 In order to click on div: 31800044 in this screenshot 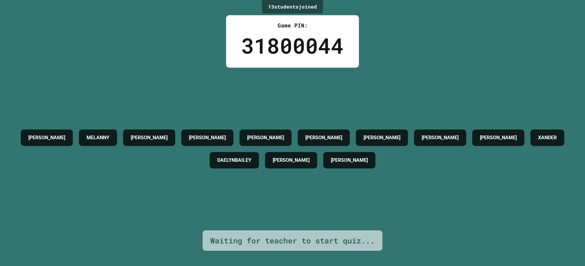, I will do `click(293, 45)`.